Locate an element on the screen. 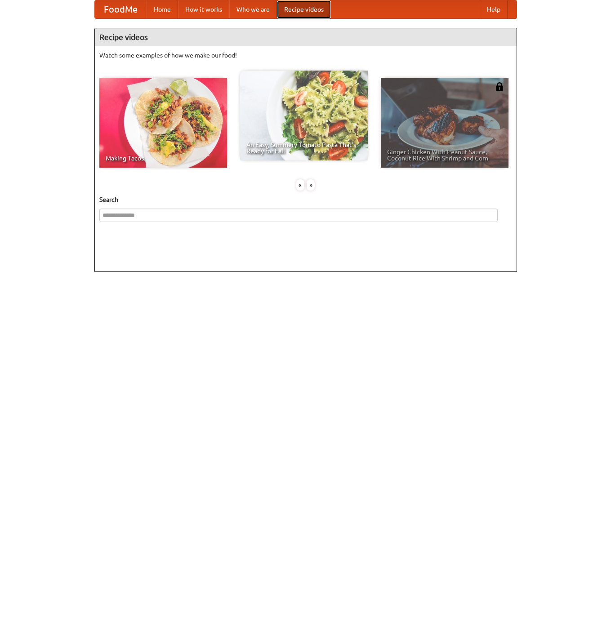 The width and height of the screenshot is (611, 636). a: An Easy, Summery Tomato Pasta That's Ready for Fall is located at coordinates (304, 116).